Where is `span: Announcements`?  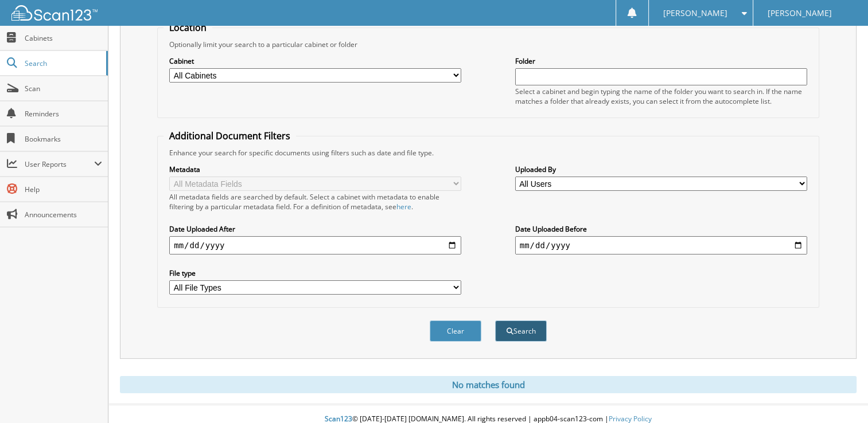 span: Announcements is located at coordinates (63, 214).